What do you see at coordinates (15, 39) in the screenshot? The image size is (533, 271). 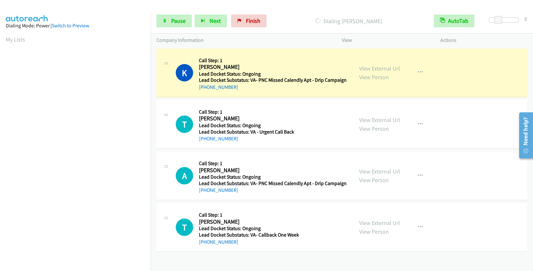 I see `a: My Lists` at bounding box center [15, 39].